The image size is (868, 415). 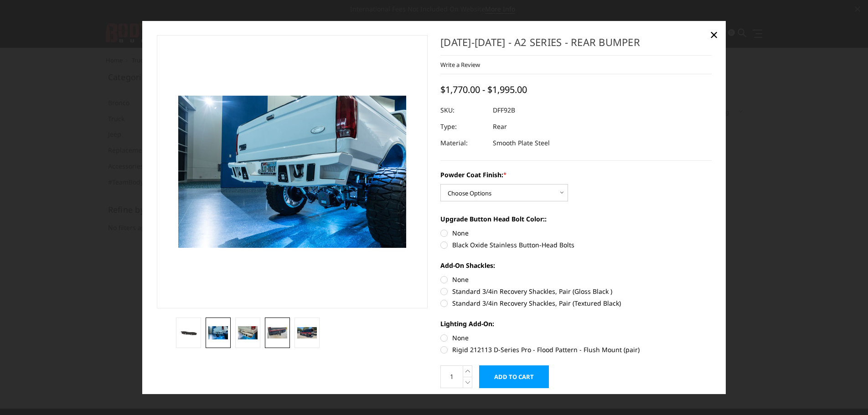 I want to click on a: Write a Review, so click(x=460, y=65).